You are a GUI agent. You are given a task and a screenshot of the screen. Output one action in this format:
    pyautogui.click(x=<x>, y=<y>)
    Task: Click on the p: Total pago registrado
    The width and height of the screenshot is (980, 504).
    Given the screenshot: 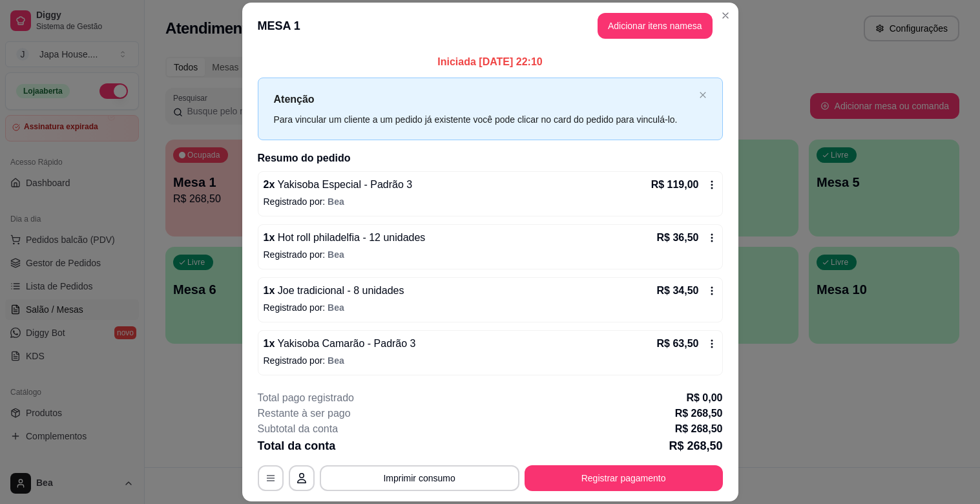 What is the action you would take?
    pyautogui.click(x=305, y=398)
    